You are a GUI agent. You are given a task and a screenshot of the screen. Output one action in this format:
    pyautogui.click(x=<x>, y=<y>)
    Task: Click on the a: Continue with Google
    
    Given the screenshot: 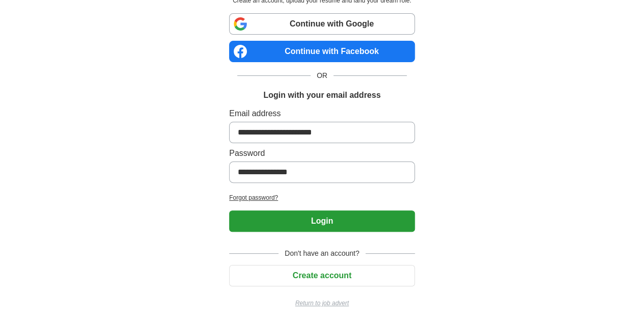 What is the action you would take?
    pyautogui.click(x=322, y=24)
    